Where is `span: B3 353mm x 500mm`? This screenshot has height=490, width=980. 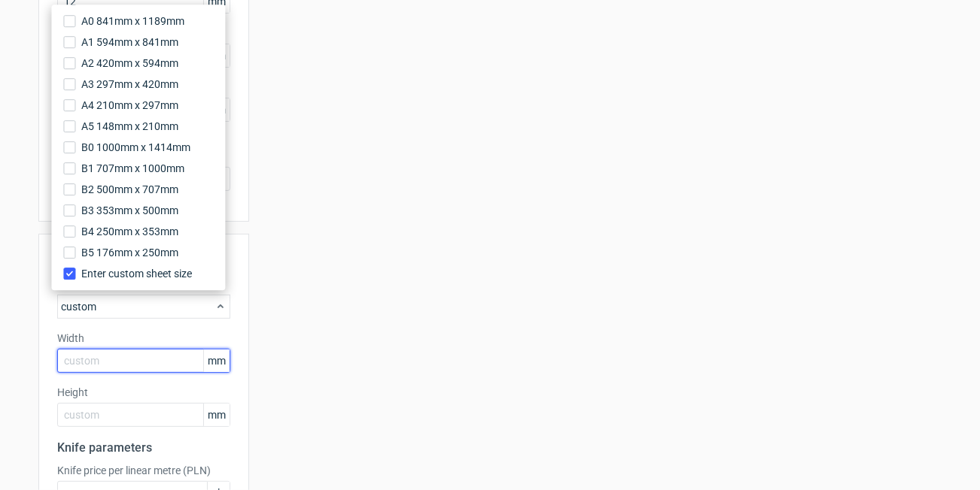 span: B3 353mm x 500mm is located at coordinates (130, 210).